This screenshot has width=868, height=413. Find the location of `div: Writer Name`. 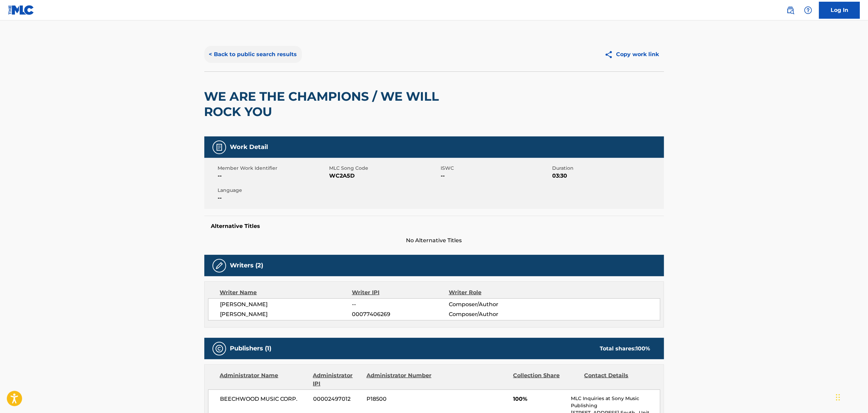

div: Writer Name is located at coordinates (286, 292).